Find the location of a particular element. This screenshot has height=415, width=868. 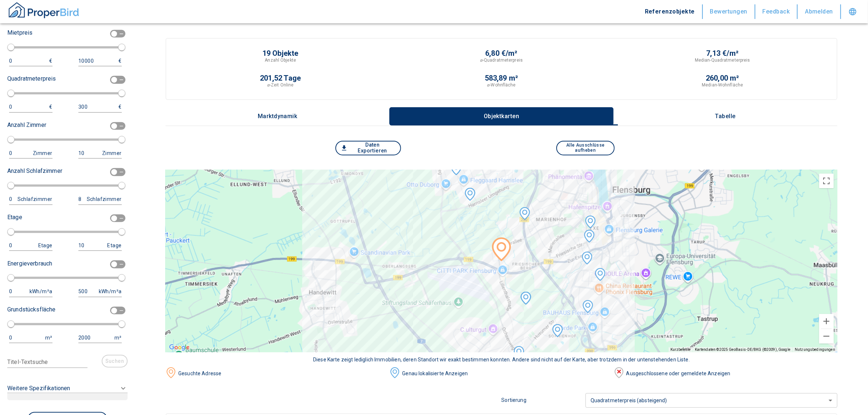

a: Dieses Gebiet in Google Maps öffnen (in neuem Fenster) is located at coordinates (179, 348).